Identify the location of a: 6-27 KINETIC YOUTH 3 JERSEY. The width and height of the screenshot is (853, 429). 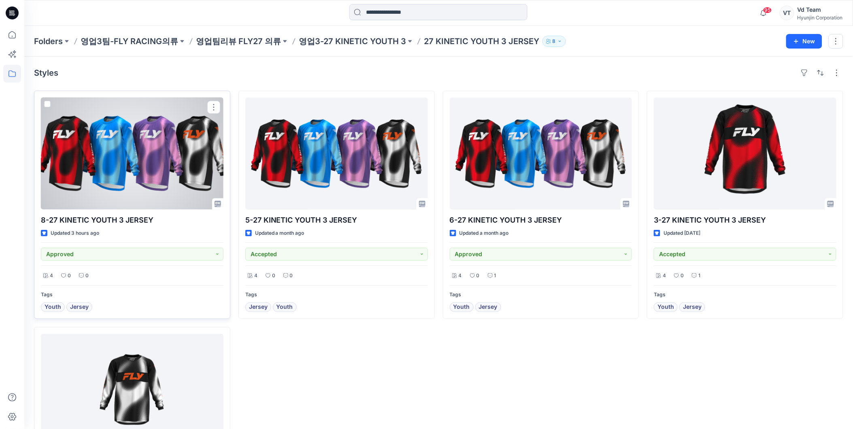
(541, 154).